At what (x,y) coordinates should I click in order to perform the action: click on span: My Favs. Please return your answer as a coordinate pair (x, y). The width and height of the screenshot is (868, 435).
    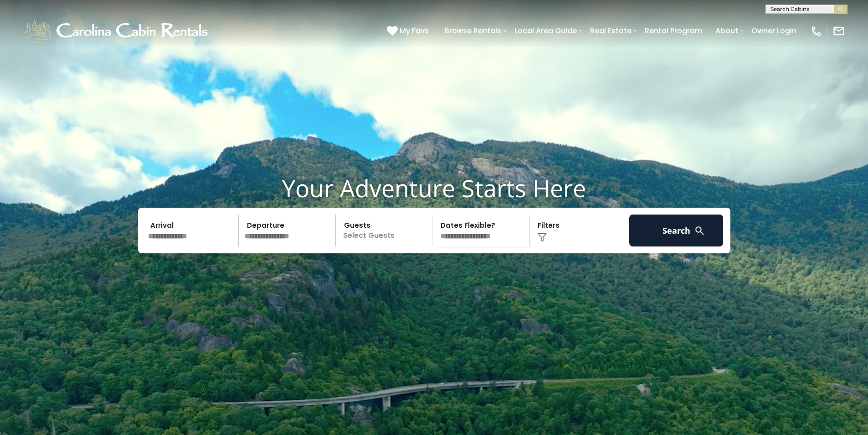
    Looking at the image, I should click on (414, 30).